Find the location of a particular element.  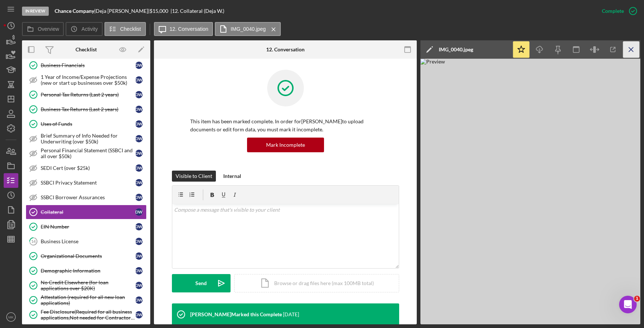

div: SSBCI Borrower Assurances is located at coordinates (88, 197).